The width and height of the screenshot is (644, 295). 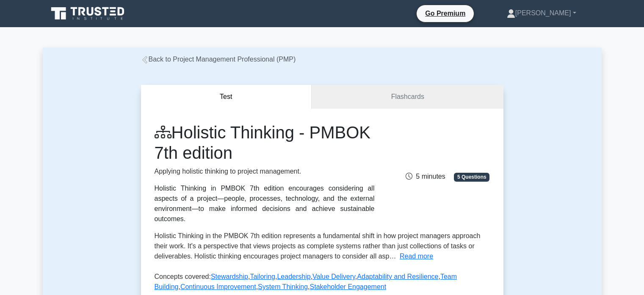 What do you see at coordinates (398, 276) in the screenshot?
I see `a: Adaptability and Resilience` at bounding box center [398, 276].